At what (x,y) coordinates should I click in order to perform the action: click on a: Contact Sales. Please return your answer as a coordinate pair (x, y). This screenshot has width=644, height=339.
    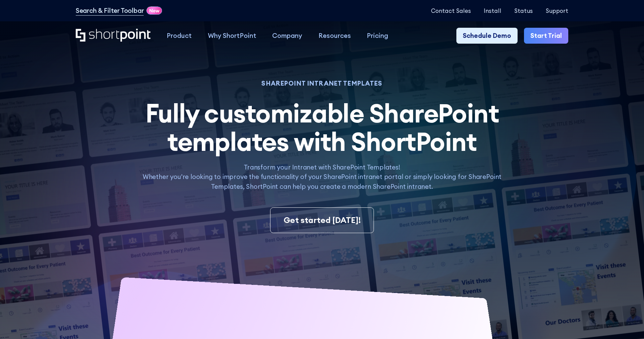
    Looking at the image, I should click on (451, 11).